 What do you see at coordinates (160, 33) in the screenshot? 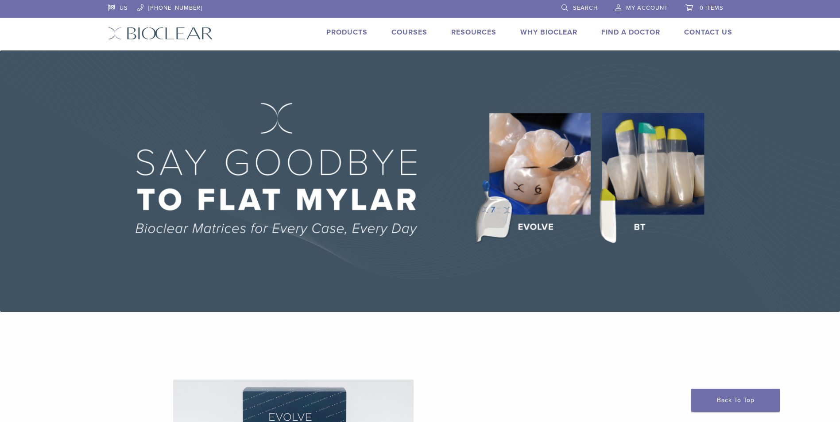
I see `img: Bioclear` at bounding box center [160, 33].